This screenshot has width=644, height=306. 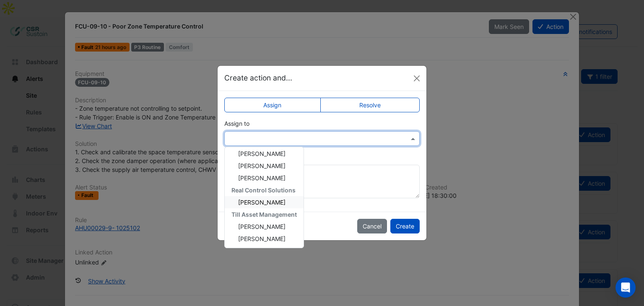 I want to click on button: Cancel, so click(x=372, y=226).